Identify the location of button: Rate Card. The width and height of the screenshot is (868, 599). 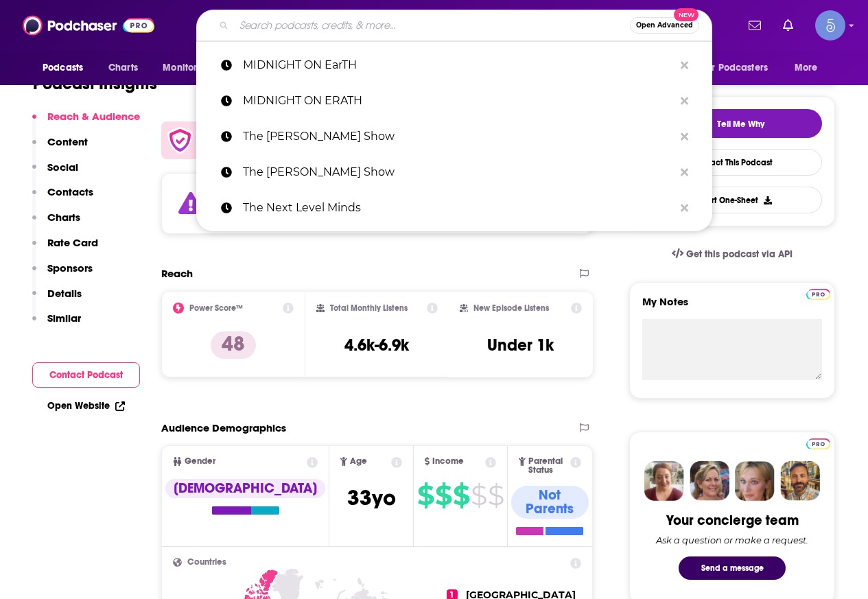
(65, 248).